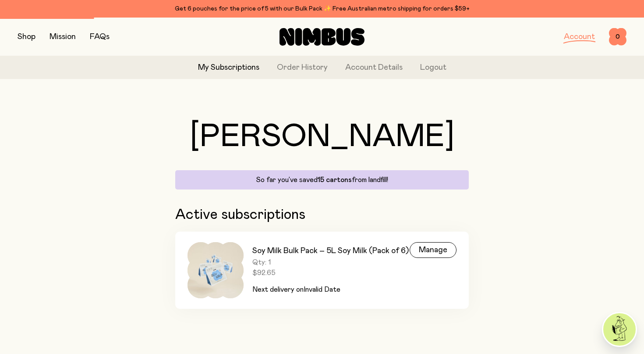 This screenshot has width=644, height=354. Describe the element at coordinates (62, 37) in the screenshot. I see `a: Mission` at that location.